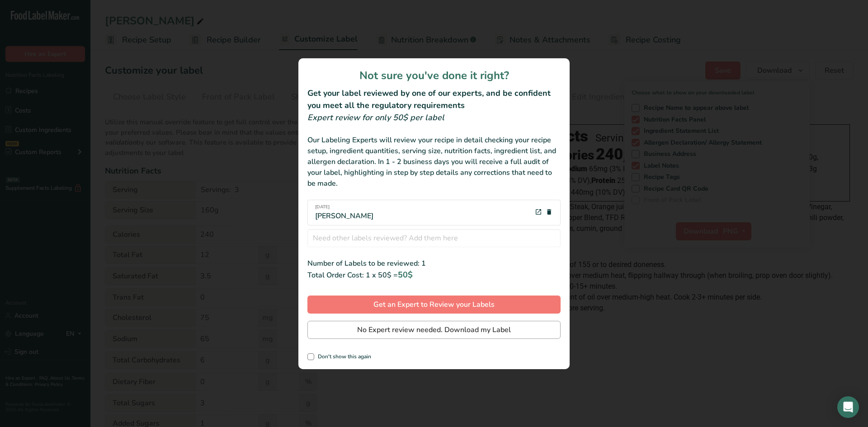 The height and width of the screenshot is (427, 868). I want to click on button: Get an Expert to Review your Labels, so click(434, 304).